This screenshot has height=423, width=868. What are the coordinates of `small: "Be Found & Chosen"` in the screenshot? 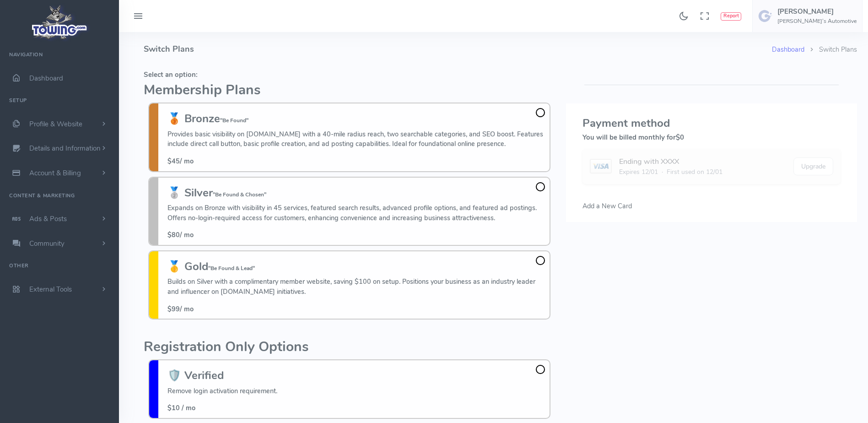 It's located at (240, 195).